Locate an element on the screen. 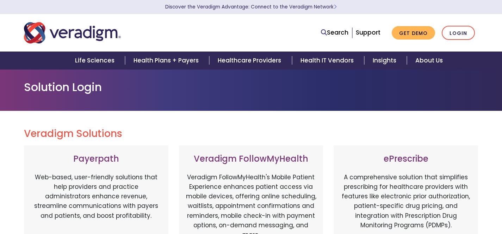 Image resolution: width=502 pixels, height=234 pixels. a: Life Sciences is located at coordinates (96, 60).